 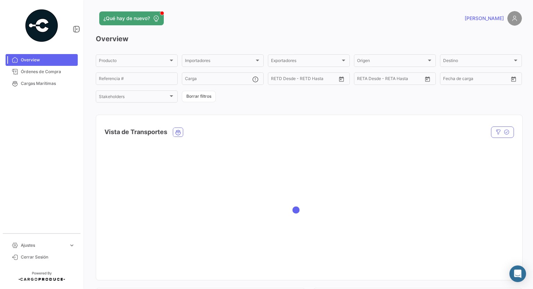 What do you see at coordinates (48, 60) in the screenshot?
I see `span: Overview` at bounding box center [48, 60].